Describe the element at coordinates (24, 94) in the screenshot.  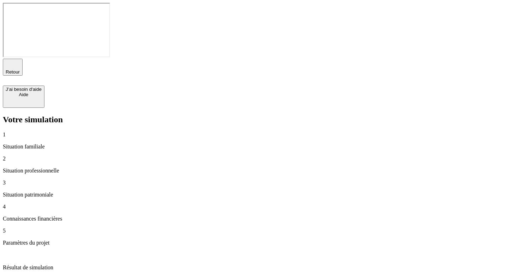
I see `div: Aide` at that location.